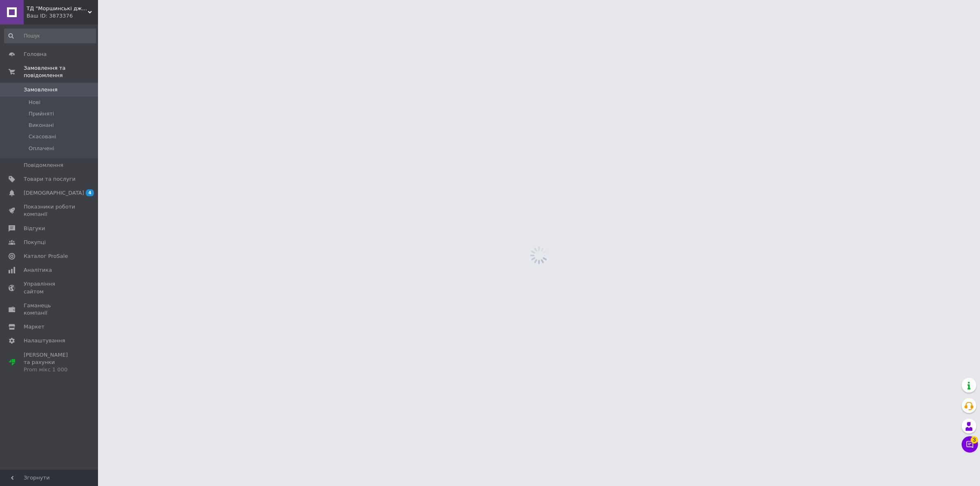  What do you see at coordinates (34, 102) in the screenshot?
I see `span: Нові` at bounding box center [34, 102].